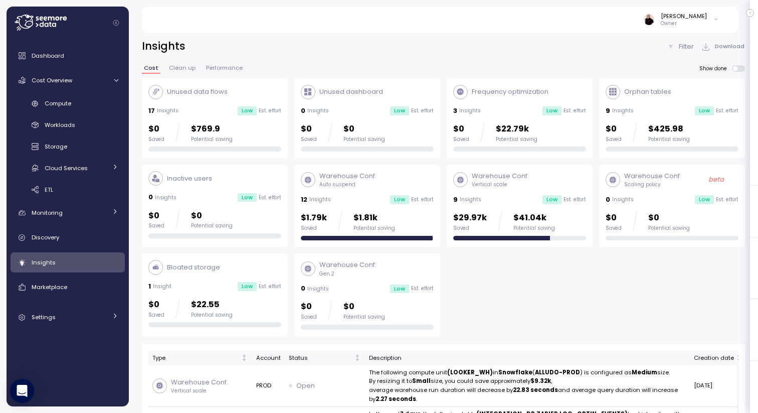  What do you see at coordinates (608, 111) in the screenshot?
I see `p: 9` at bounding box center [608, 111].